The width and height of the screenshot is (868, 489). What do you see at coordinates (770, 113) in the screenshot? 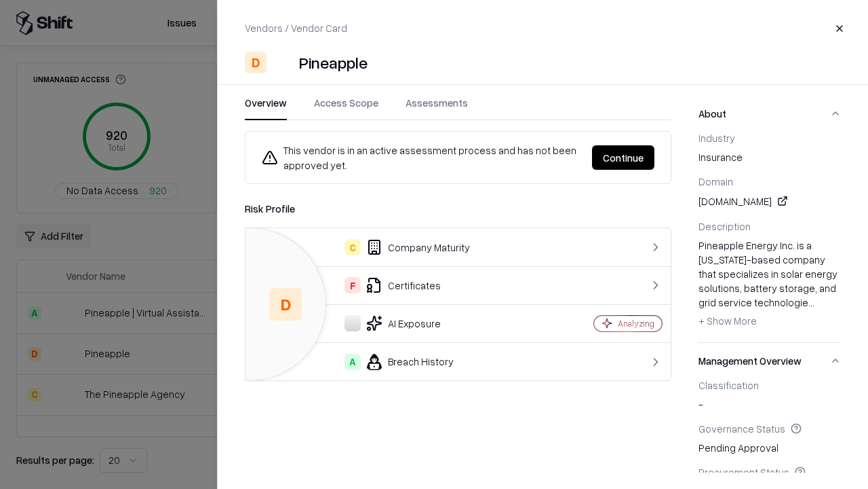
I see `button: About` at bounding box center [770, 113].